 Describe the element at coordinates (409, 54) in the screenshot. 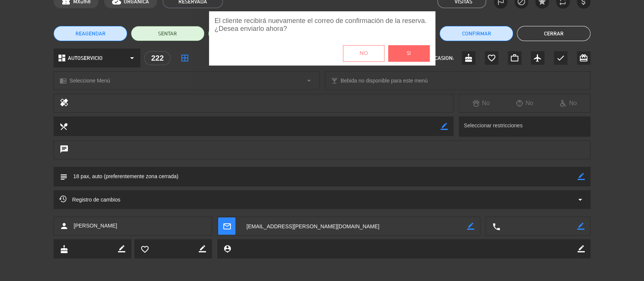

I see `span: Si` at that location.